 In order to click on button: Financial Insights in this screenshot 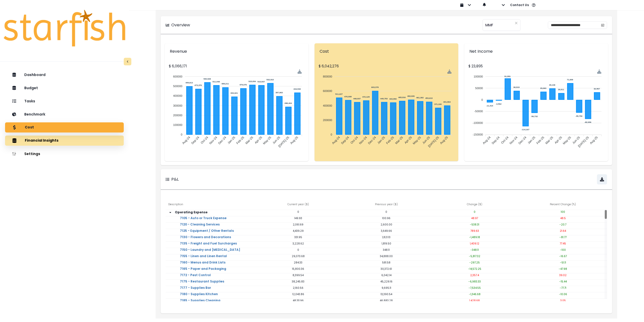, I will do `click(64, 141)`.